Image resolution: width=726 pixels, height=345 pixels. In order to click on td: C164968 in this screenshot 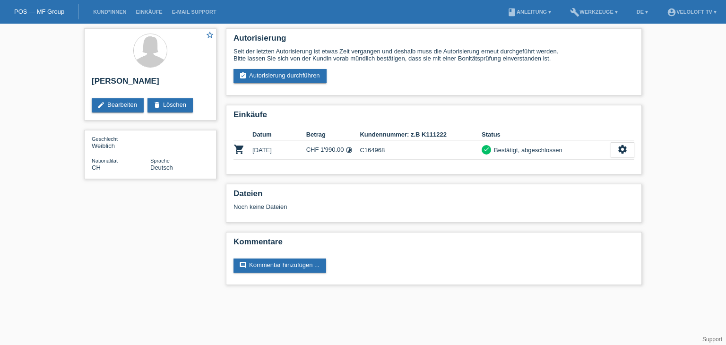, I will do `click(421, 150)`.